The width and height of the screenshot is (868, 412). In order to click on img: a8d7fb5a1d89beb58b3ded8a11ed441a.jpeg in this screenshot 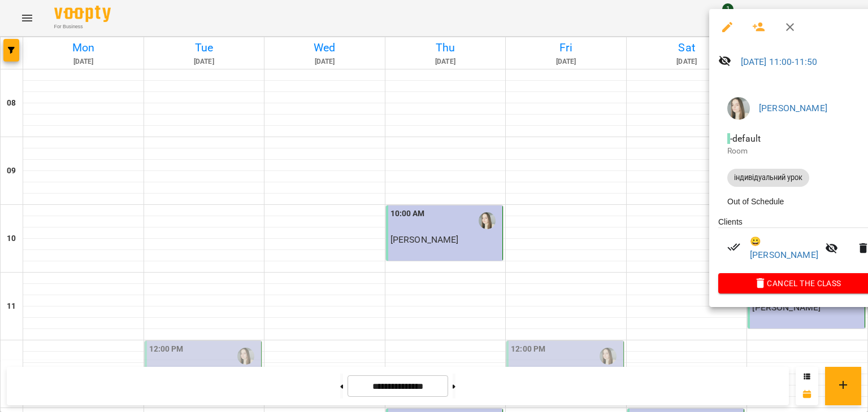, I will do `click(738, 109)`.